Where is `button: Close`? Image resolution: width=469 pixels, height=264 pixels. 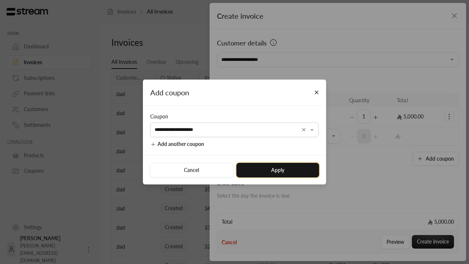
button: Close is located at coordinates (316, 92).